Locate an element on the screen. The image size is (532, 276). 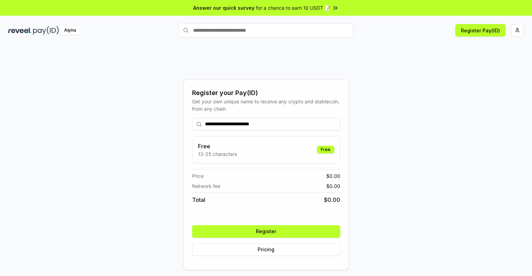
button: Pricing is located at coordinates (266, 250).